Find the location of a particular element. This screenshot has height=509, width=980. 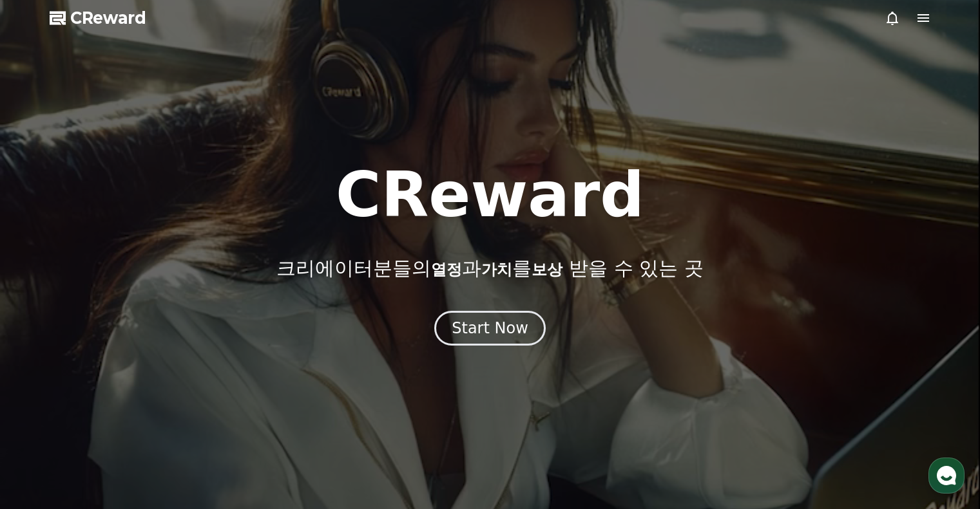

span: 열정 is located at coordinates (447, 270).